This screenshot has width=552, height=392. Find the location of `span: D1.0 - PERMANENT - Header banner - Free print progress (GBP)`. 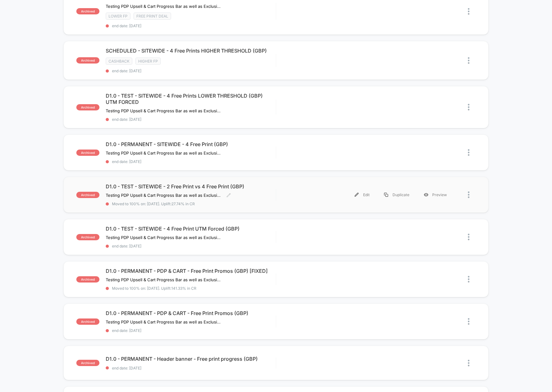

span: D1.0 - PERMANENT - Header banner - Free print progress (GBP) is located at coordinates (191, 358).